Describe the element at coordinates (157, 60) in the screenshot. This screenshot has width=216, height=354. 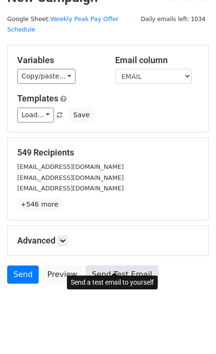
I see `h5: Email column` at that location.